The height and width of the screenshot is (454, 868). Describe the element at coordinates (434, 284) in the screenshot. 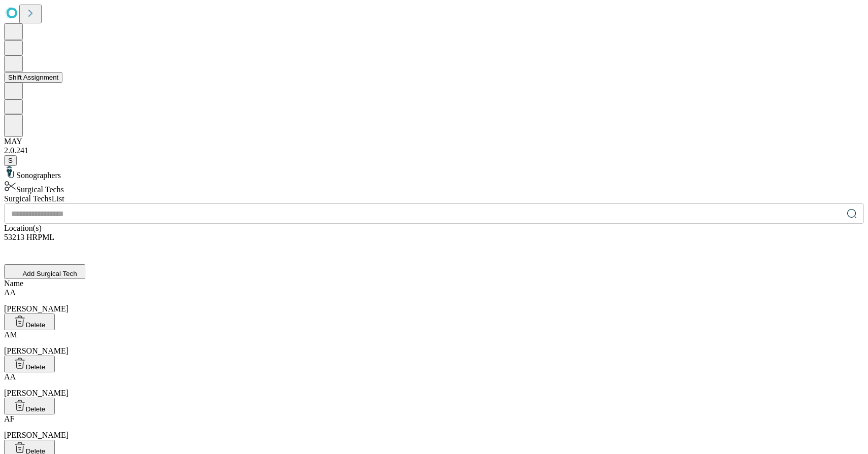

I see `div: Name` at that location.